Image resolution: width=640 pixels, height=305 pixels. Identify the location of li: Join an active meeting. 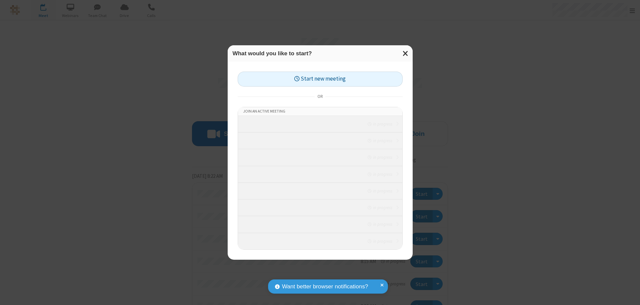
(320, 112).